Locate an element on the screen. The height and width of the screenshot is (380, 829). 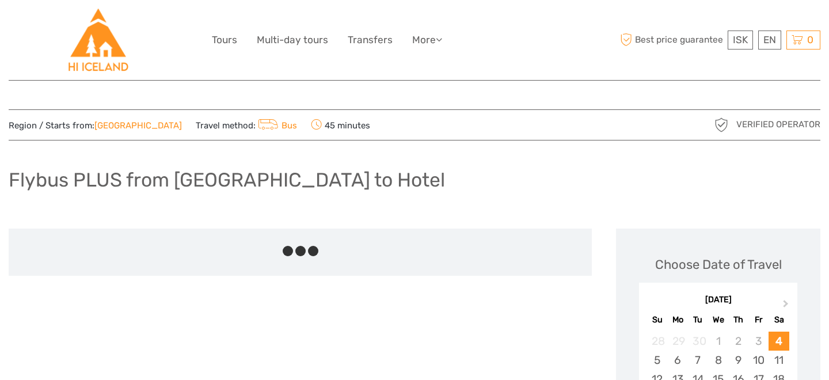
div: Not available Tuesday, September 30th, 2025 is located at coordinates (698, 341).